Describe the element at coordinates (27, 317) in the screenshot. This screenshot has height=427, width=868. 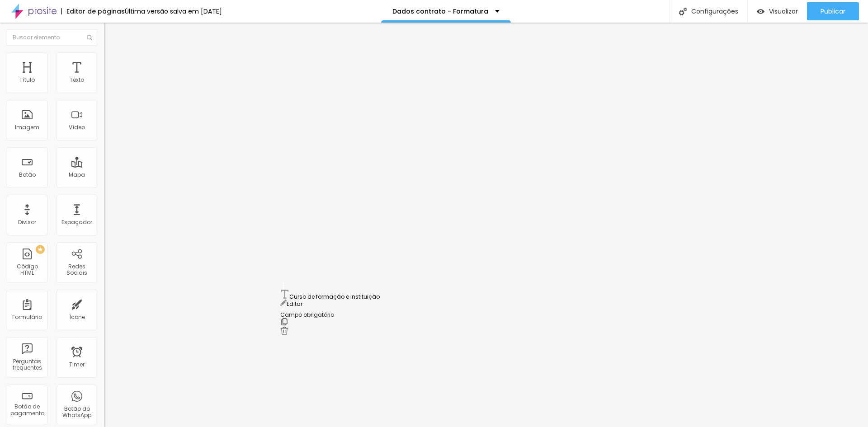
I see `div: Formulário` at that location.